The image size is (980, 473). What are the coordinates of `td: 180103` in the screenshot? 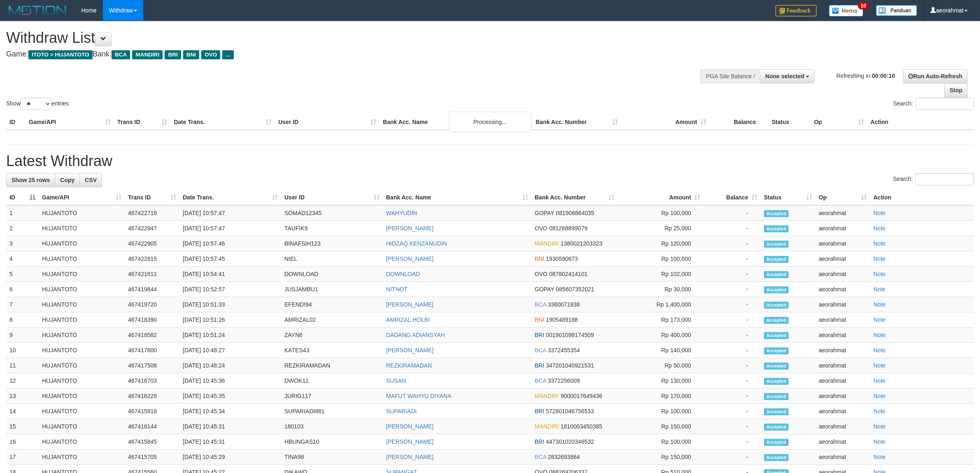 It's located at (332, 427).